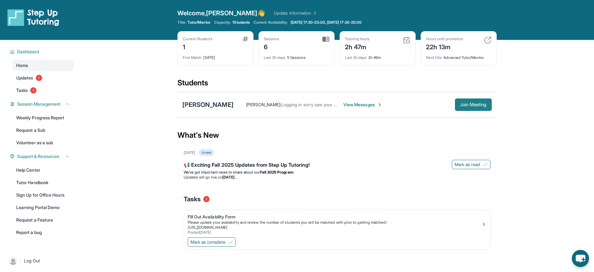 The width and height of the screenshot is (594, 272). I want to click on span: Mark as complete, so click(208, 242).